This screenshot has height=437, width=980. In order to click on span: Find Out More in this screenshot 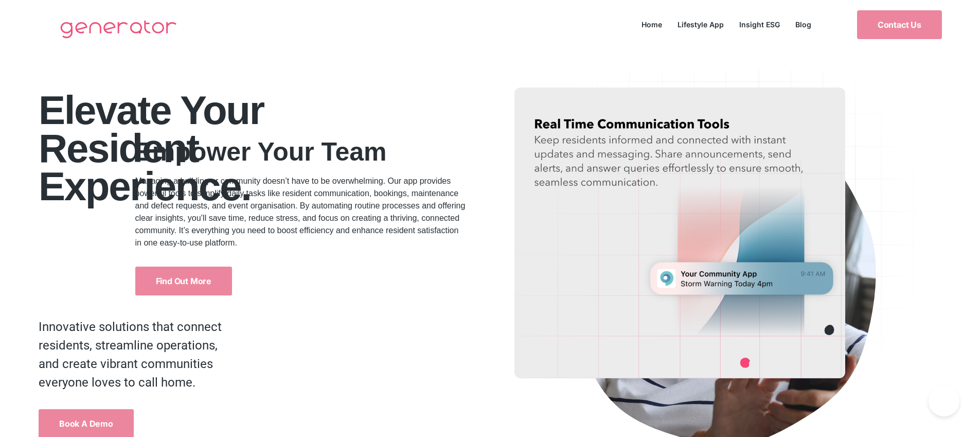, I will do `click(184, 281)`.